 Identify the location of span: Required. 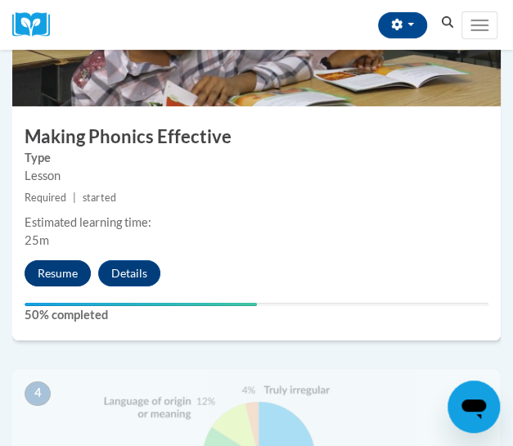
(45, 197).